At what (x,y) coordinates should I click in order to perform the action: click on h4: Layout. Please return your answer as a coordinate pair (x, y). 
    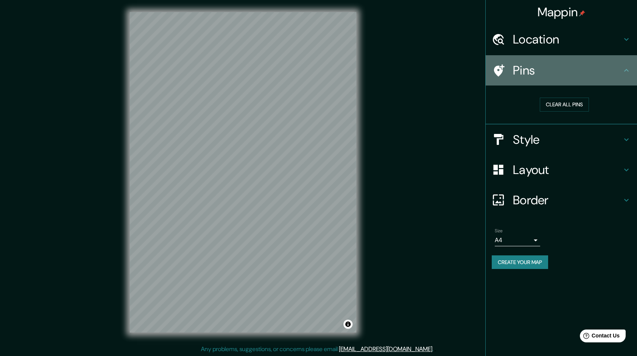
    Looking at the image, I should click on (567, 170).